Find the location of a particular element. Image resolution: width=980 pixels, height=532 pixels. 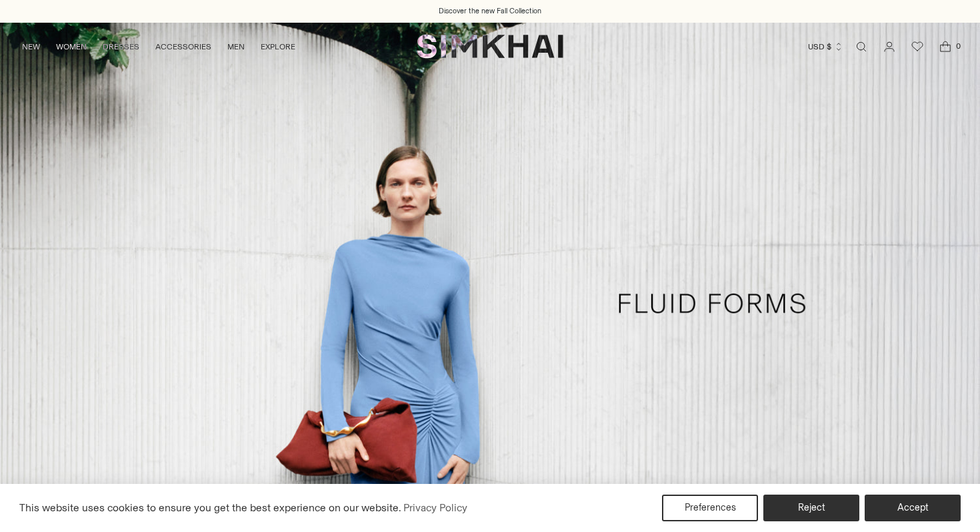

a: WOMEN is located at coordinates (72, 47).